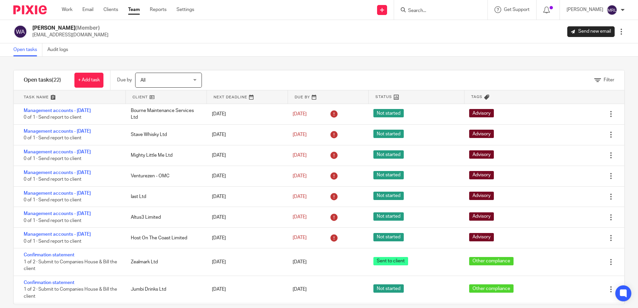 The height and width of the screenshot is (308, 638). I want to click on a: Email, so click(88, 10).